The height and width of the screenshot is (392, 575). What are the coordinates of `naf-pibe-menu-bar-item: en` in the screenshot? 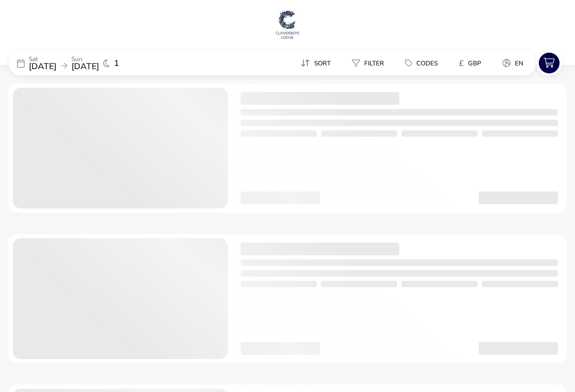 It's located at (515, 63).